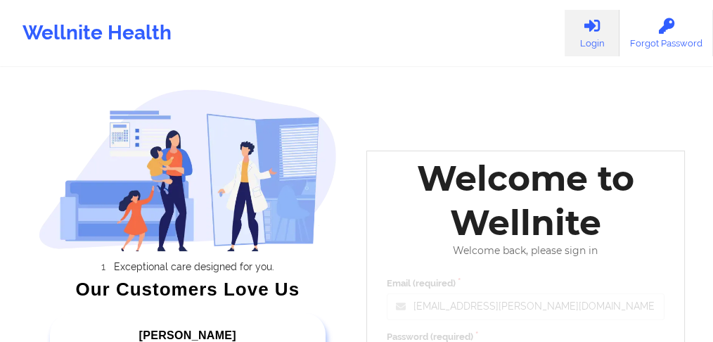 The image size is (713, 342). What do you see at coordinates (193, 267) in the screenshot?
I see `li: Exceptional care designed for you.` at bounding box center [193, 267].